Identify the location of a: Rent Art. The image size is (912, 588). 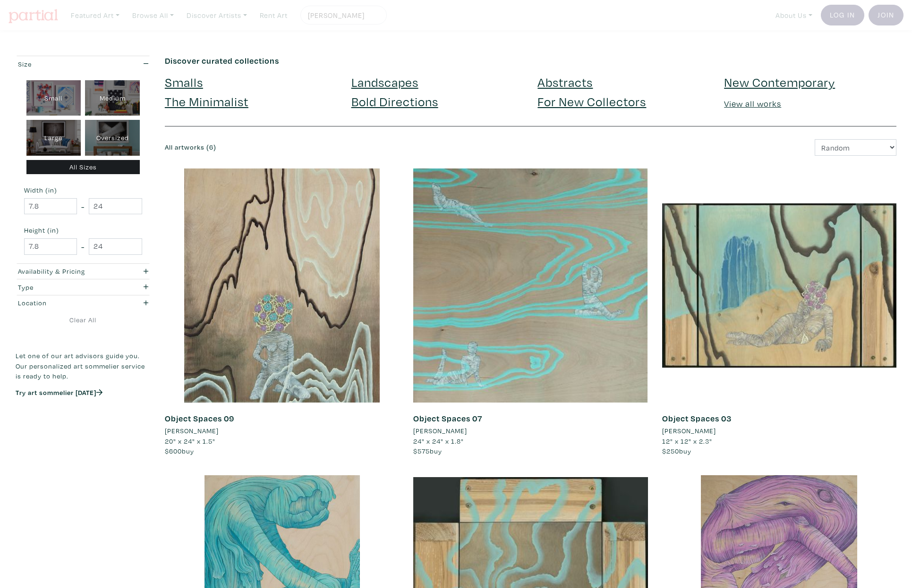
(273, 15).